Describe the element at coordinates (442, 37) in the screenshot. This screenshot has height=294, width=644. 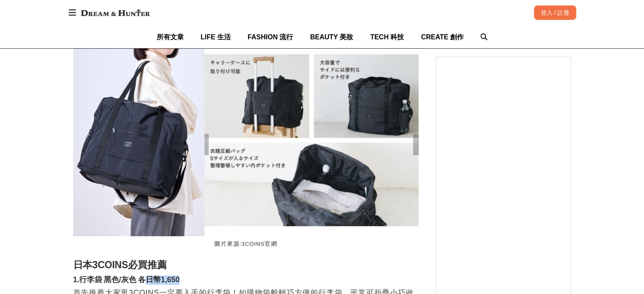
I see `span: CREATE 創作` at that location.